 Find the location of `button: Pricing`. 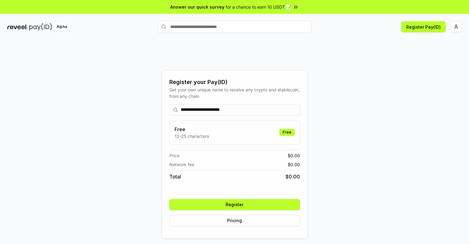

button: Pricing is located at coordinates (235, 220).